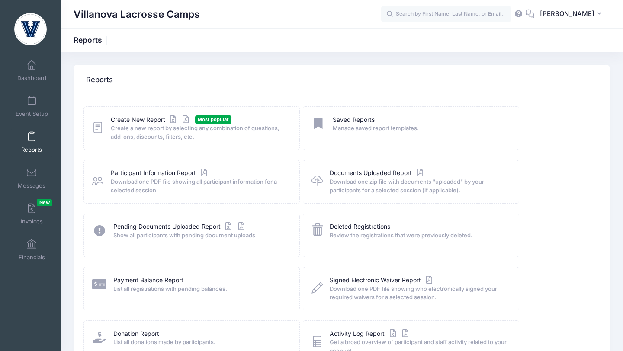  What do you see at coordinates (213, 119) in the screenshot?
I see `span: Most popular` at bounding box center [213, 119].